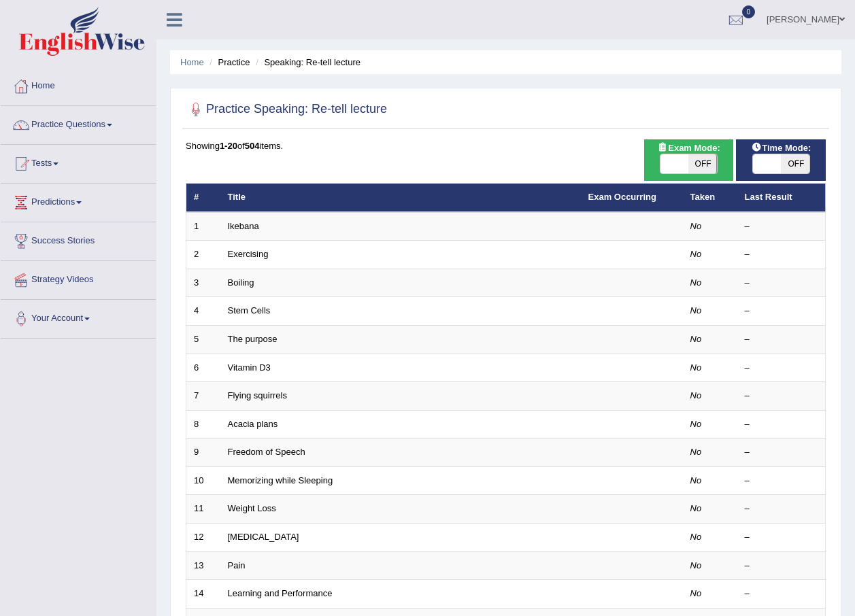 The width and height of the screenshot is (855, 616). What do you see at coordinates (203, 397) in the screenshot?
I see `td: 7` at bounding box center [203, 397].